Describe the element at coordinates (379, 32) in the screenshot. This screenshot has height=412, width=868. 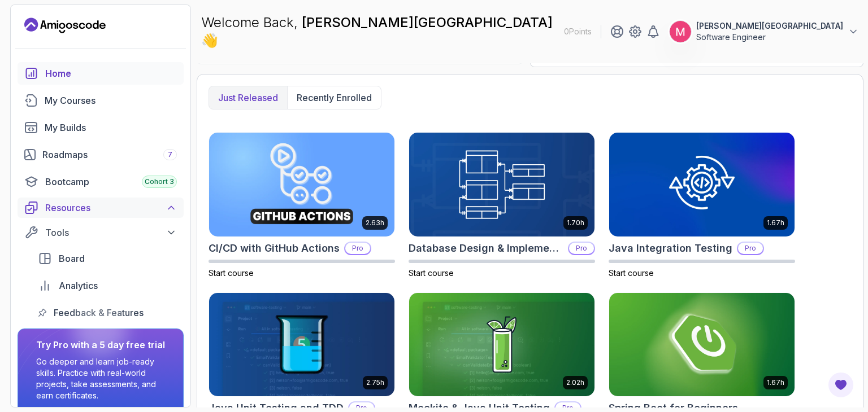
I see `p: Welcome Back,` at that location.